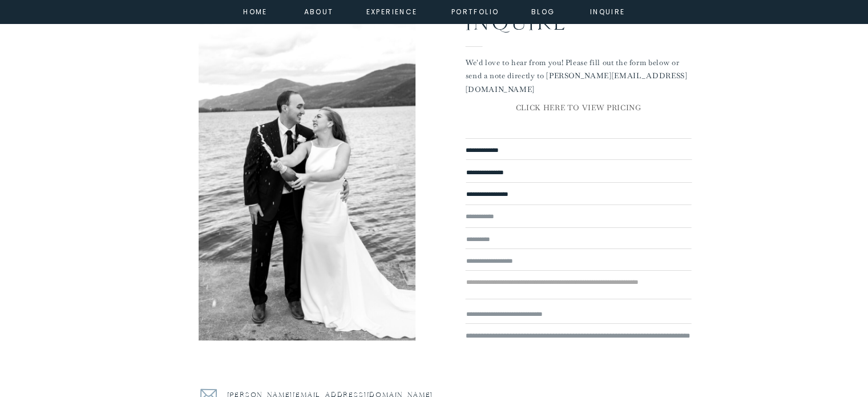  Describe the element at coordinates (317, 11) in the screenshot. I see `nav: about` at that location.